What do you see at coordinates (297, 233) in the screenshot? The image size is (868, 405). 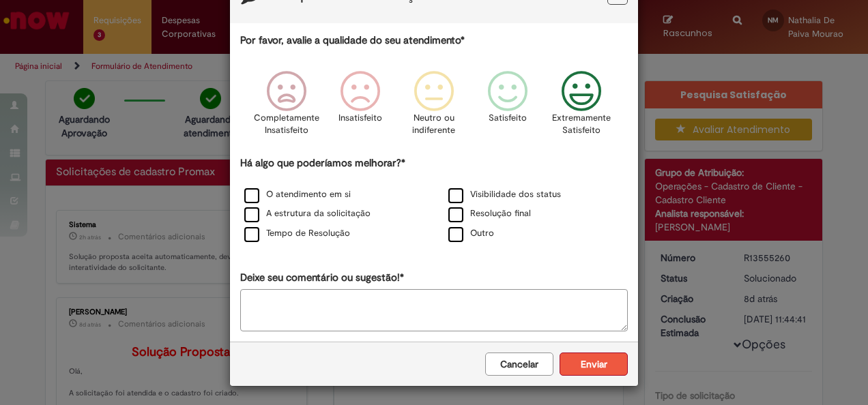 I see `label: Tempo de Resolução` at bounding box center [297, 233].